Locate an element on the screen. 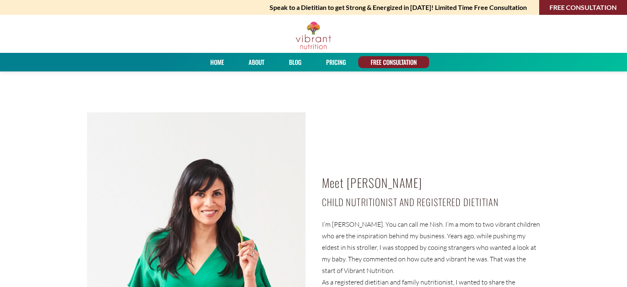  a: Blog is located at coordinates (295, 62).